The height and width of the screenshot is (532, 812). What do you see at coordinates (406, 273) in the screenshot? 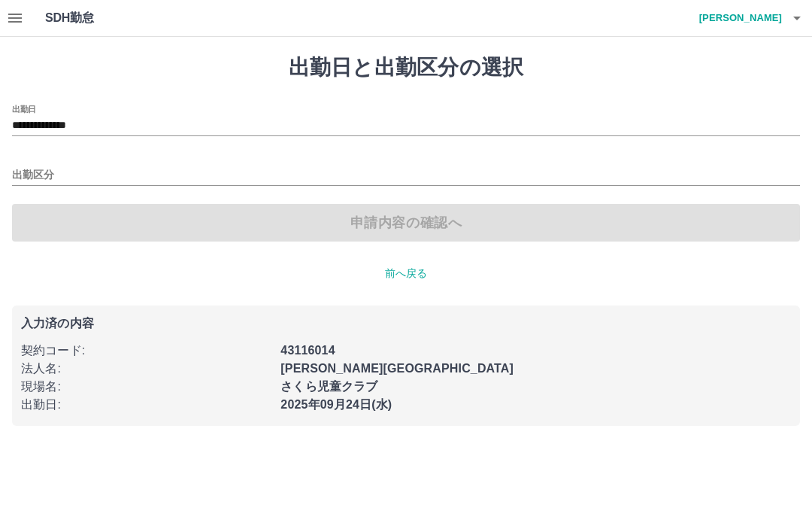
I see `p: 前へ戻る` at bounding box center [406, 273].